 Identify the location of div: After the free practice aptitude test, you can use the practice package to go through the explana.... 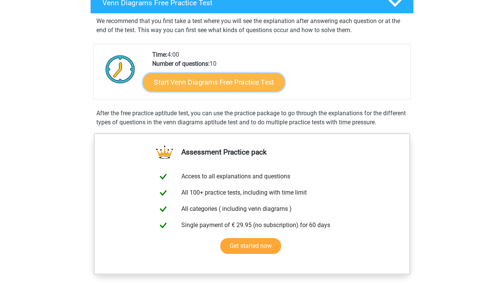
(252, 118).